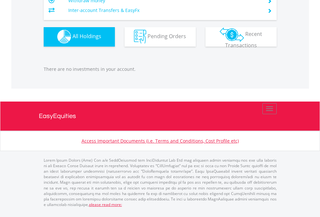 The width and height of the screenshot is (320, 217). I want to click on p: Lorem Ipsum Dolors (Ame) Con a/e SeddOeiusmod tem InciDiduntut Lab Etd mag aliquaen admin veniamq..., so click(160, 182).